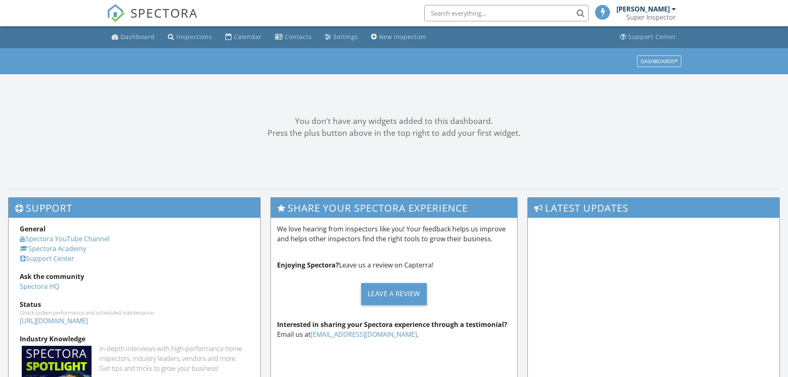 The height and width of the screenshot is (377, 788). I want to click on div: Status, so click(134, 305).